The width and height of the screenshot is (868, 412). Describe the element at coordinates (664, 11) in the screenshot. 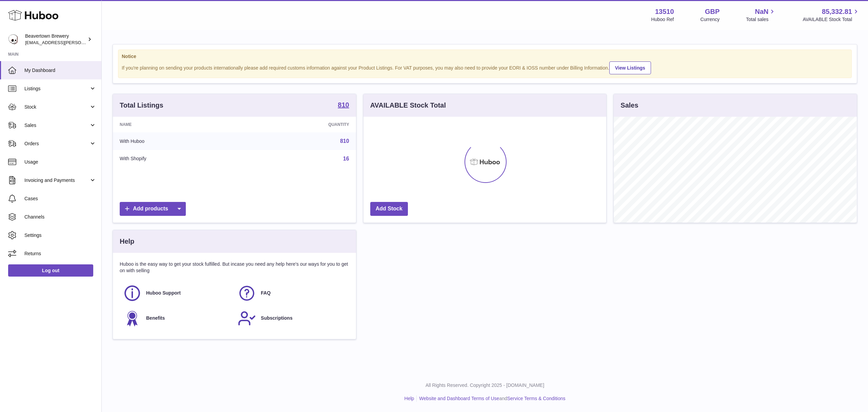

I see `strong: 13510` at that location.